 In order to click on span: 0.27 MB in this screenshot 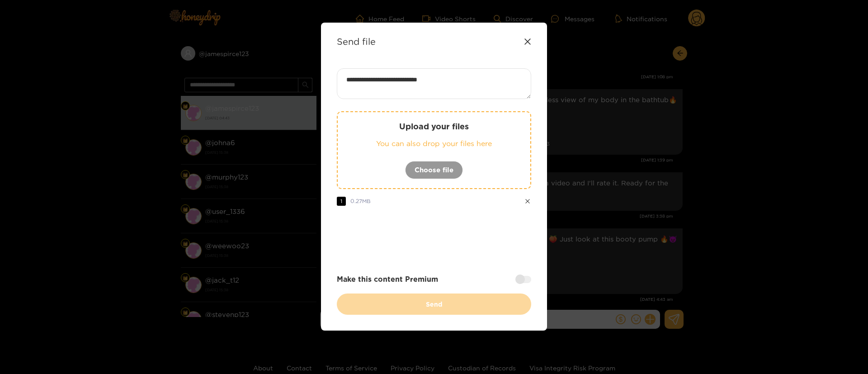, I will do `click(360, 201)`.